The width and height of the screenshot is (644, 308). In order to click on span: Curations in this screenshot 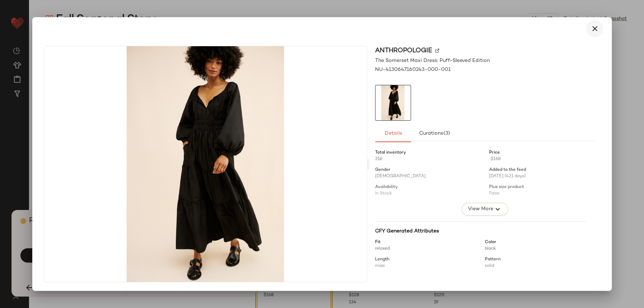, I will do `click(434, 133)`.